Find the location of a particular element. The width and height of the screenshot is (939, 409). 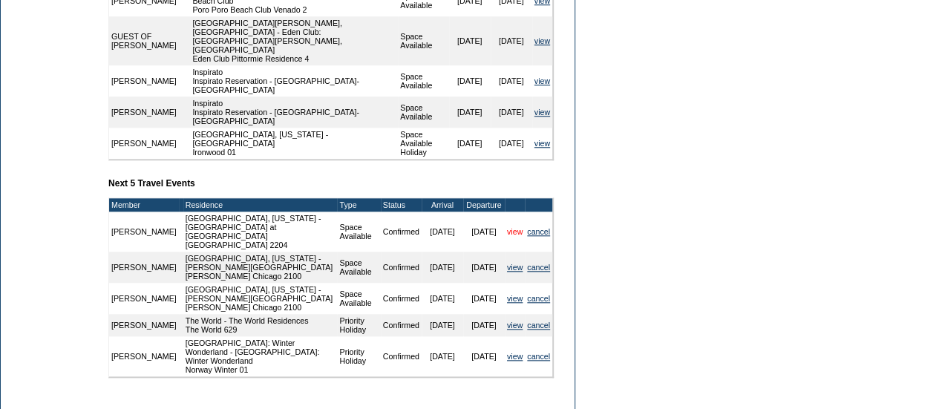

td: Status is located at coordinates (401, 205).